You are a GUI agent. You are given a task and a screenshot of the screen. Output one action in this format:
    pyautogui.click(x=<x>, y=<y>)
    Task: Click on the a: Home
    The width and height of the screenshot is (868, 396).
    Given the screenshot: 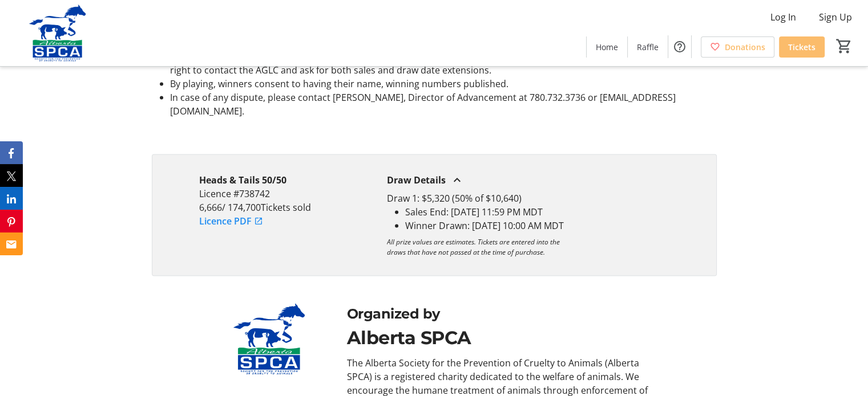 What is the action you would take?
    pyautogui.click(x=607, y=47)
    